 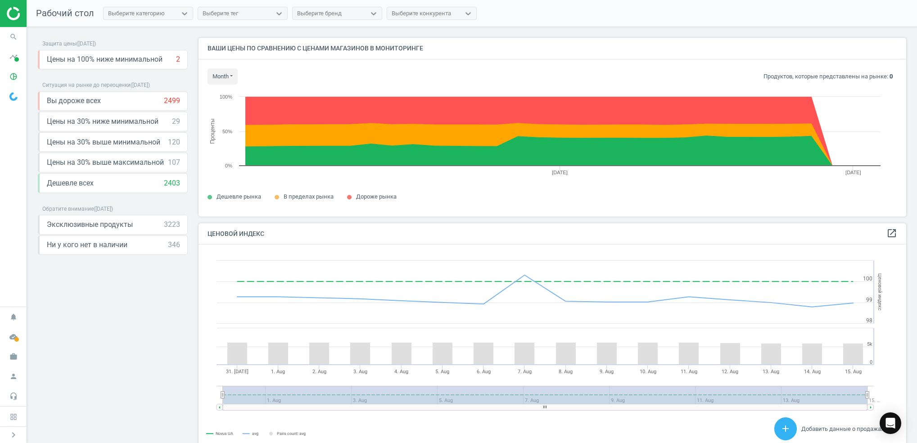 What do you see at coordinates (14, 57) in the screenshot?
I see `i: timeline` at bounding box center [14, 57].